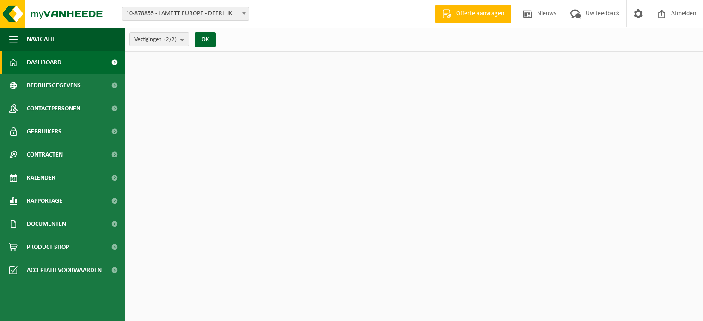 The image size is (703, 321). Describe the element at coordinates (44, 132) in the screenshot. I see `span: Gebruikers` at that location.